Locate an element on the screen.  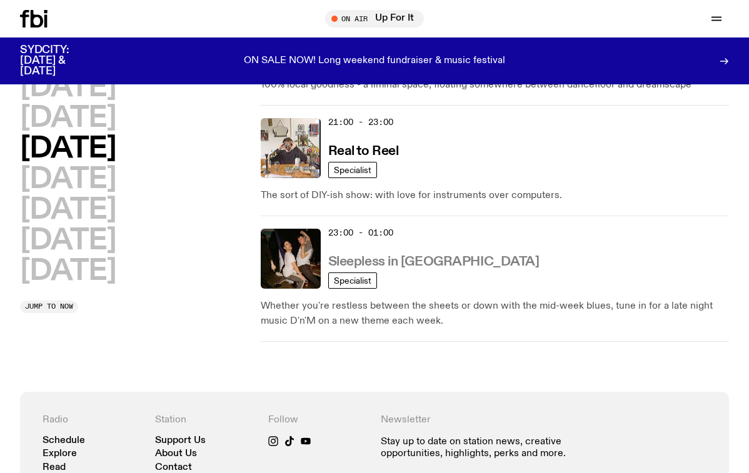
p: 100% local goodness - a liminal space, floating somewhere between dancefloor and dreamscape is located at coordinates (495, 85).